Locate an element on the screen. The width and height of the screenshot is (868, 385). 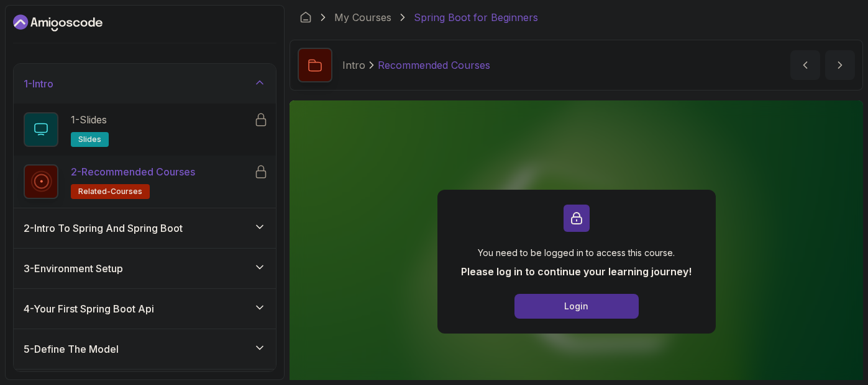
p: 2 - Recommended Courses is located at coordinates (133, 172).